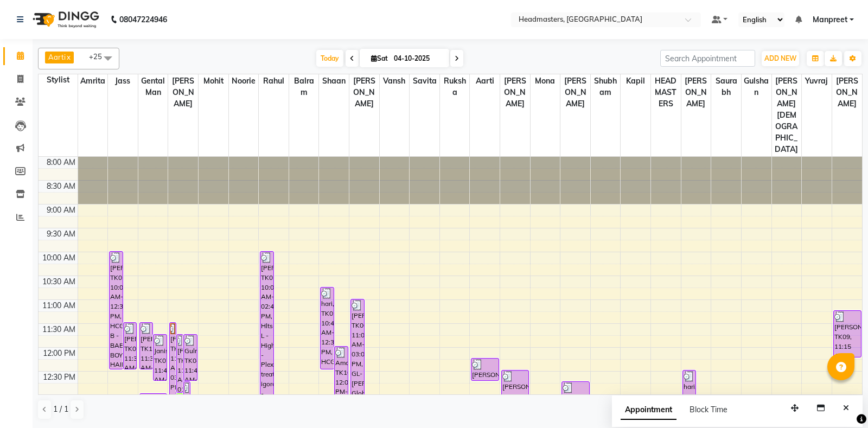 This screenshot has height=428, width=868. What do you see at coordinates (58, 257) in the screenshot?
I see `div: 10:00 AM` at bounding box center [58, 257].